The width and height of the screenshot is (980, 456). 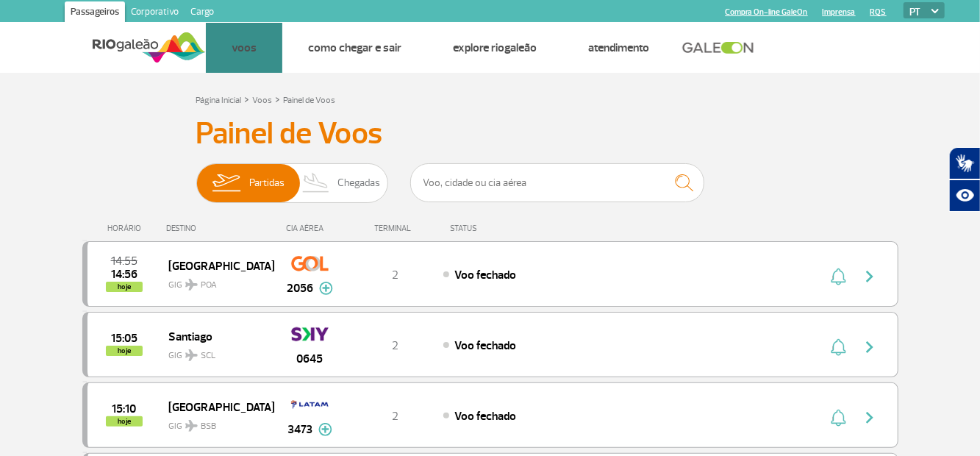 What do you see at coordinates (358, 184) in the screenshot?
I see `span: Chegadas` at bounding box center [358, 184].